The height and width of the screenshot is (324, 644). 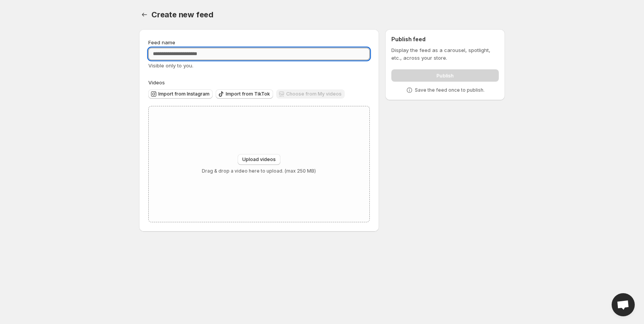 I want to click on span: Videos, so click(x=156, y=82).